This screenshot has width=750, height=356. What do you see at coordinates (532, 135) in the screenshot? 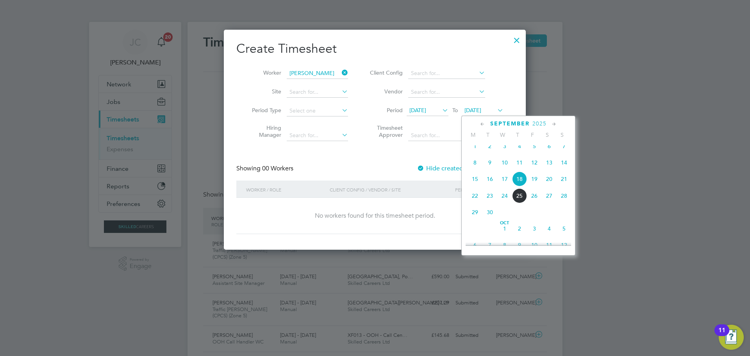
I see `span: F` at bounding box center [532, 135].